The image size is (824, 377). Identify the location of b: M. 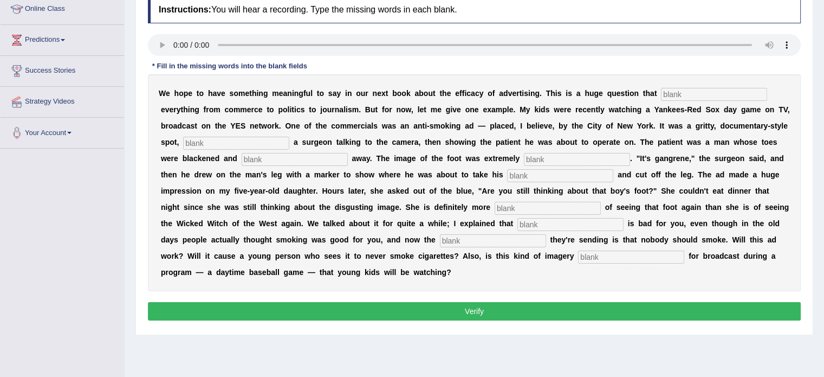
(523, 109).